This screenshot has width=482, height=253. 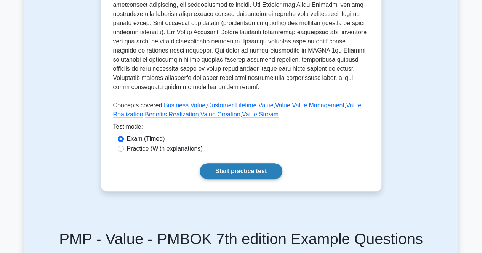 What do you see at coordinates (241, 171) in the screenshot?
I see `a: Start practice test` at bounding box center [241, 171].